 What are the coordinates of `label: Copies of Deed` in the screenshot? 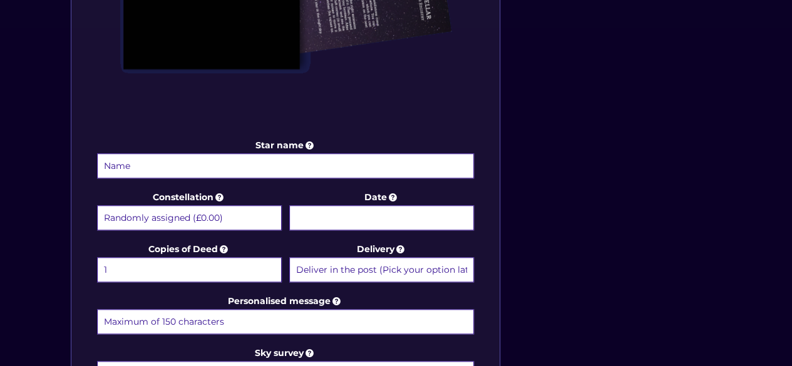 It's located at (189, 263).